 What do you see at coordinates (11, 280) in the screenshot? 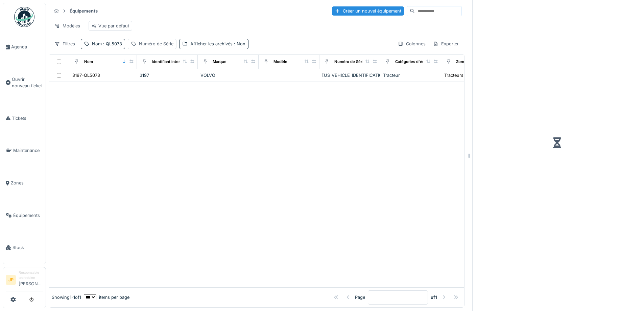
I see `li: JP` at bounding box center [11, 280].